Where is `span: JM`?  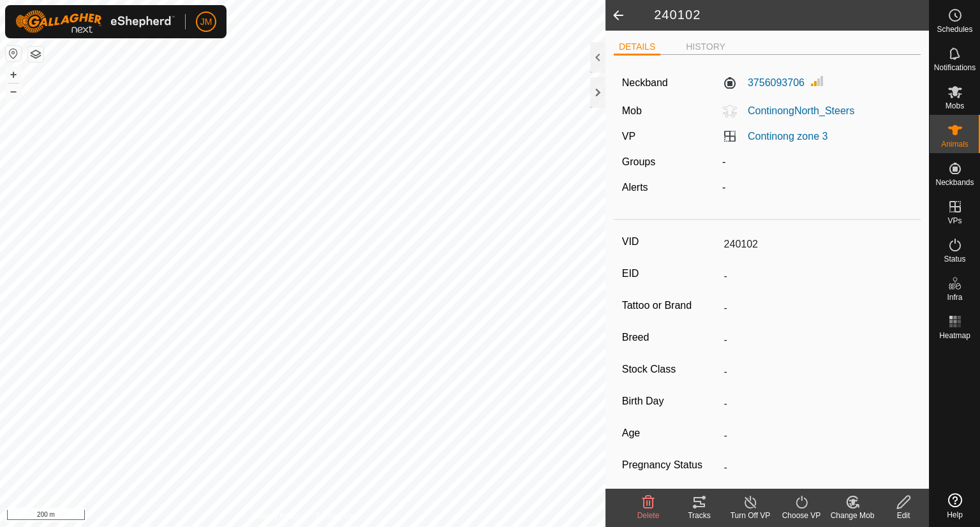 span: JM is located at coordinates (206, 21).